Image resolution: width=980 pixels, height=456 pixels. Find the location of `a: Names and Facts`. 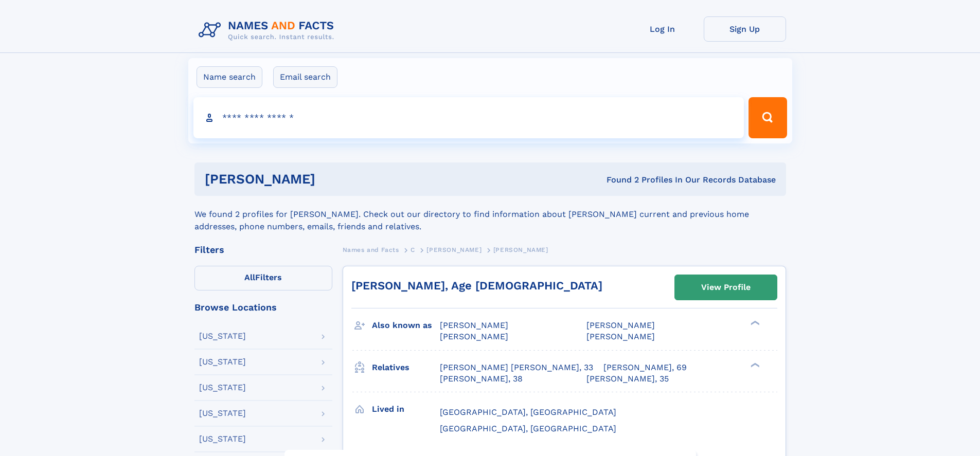

a: Names and Facts is located at coordinates (371, 249).